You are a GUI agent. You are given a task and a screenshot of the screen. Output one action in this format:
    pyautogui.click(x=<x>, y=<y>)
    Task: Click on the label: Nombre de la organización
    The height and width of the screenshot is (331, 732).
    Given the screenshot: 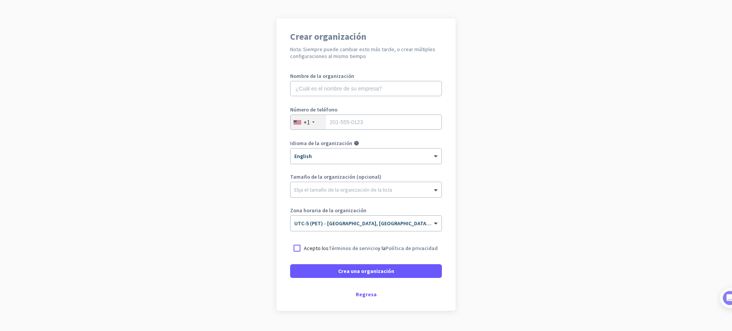 What is the action you would take?
    pyautogui.click(x=366, y=76)
    